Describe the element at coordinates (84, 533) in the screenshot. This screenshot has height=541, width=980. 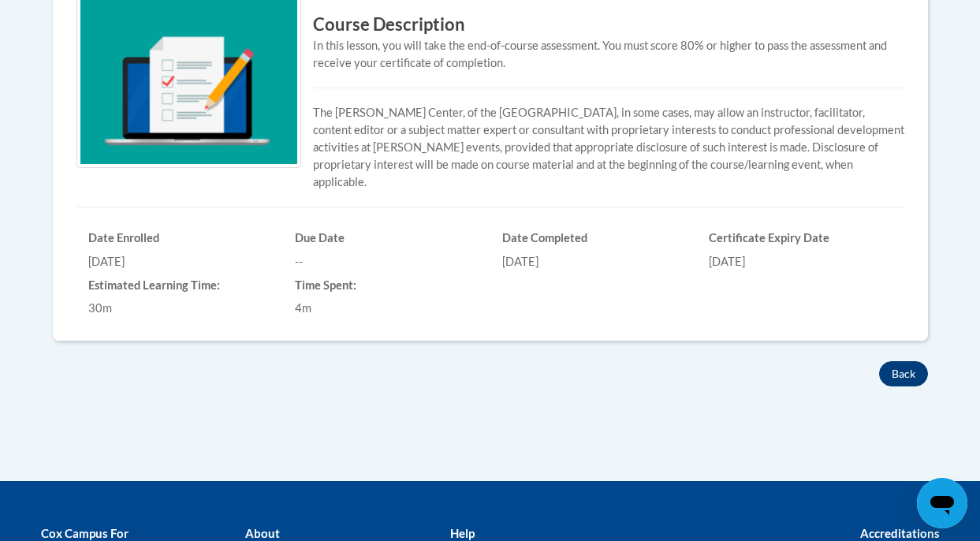
I see `b: Cox Campus For` at that location.